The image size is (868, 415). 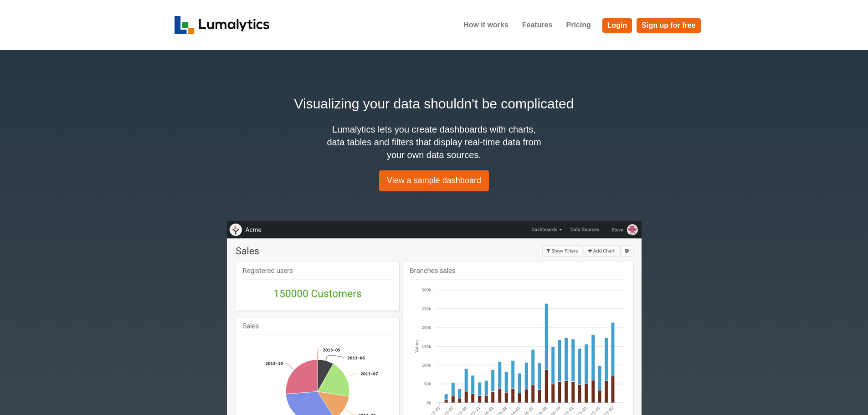 What do you see at coordinates (617, 26) in the screenshot?
I see `a: Login` at bounding box center [617, 26].